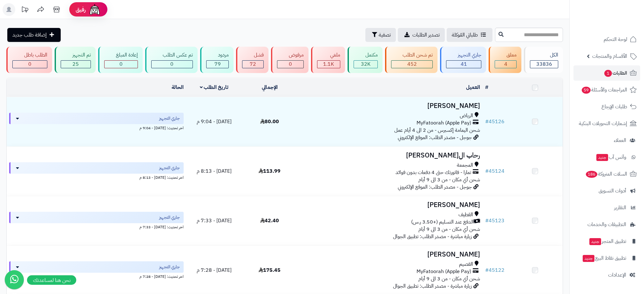 Image resolution: width=644 pixels, height=294 pixels. Describe the element at coordinates (270, 171) in the screenshot. I see `span: 113.99` at that location.